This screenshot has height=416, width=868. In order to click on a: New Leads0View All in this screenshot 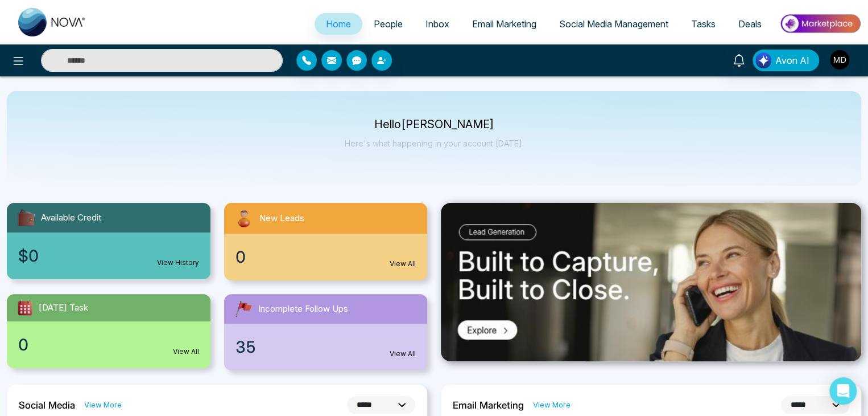, I will do `click(326, 242)`.